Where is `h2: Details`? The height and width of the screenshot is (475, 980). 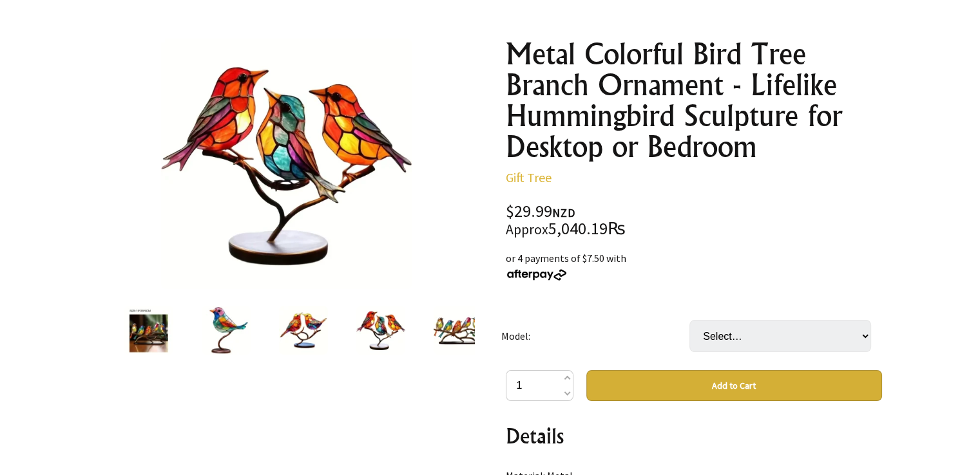 h2: Details is located at coordinates (694, 436).